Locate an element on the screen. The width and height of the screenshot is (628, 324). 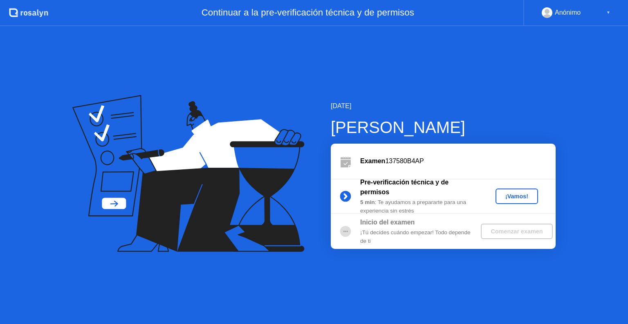
div: : Te ayudamos a prepararte para una experiencia sin estrés is located at coordinates (419, 207).